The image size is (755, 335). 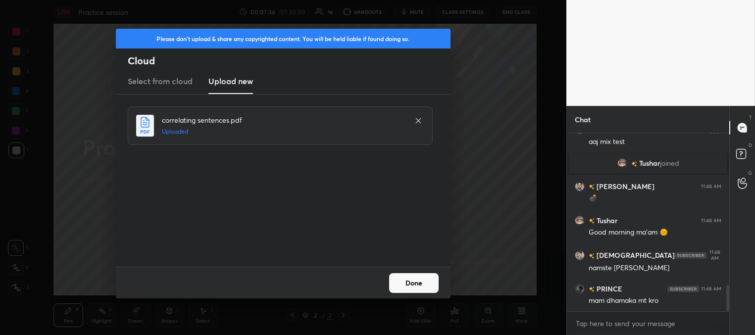 What do you see at coordinates (580, 256) in the screenshot?
I see `img: 630e2be191304698913bfa3794a83ab5.jpg` at bounding box center [580, 256].